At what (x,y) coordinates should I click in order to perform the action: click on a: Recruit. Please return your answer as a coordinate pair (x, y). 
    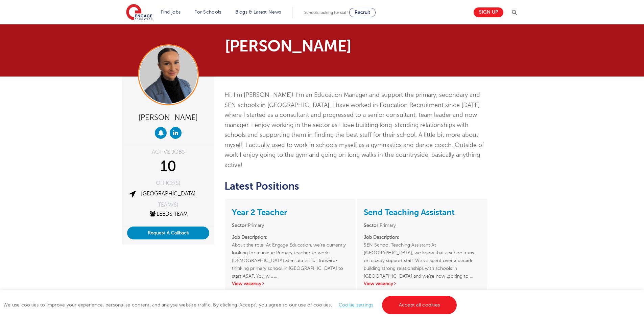
    Looking at the image, I should click on (362, 12).